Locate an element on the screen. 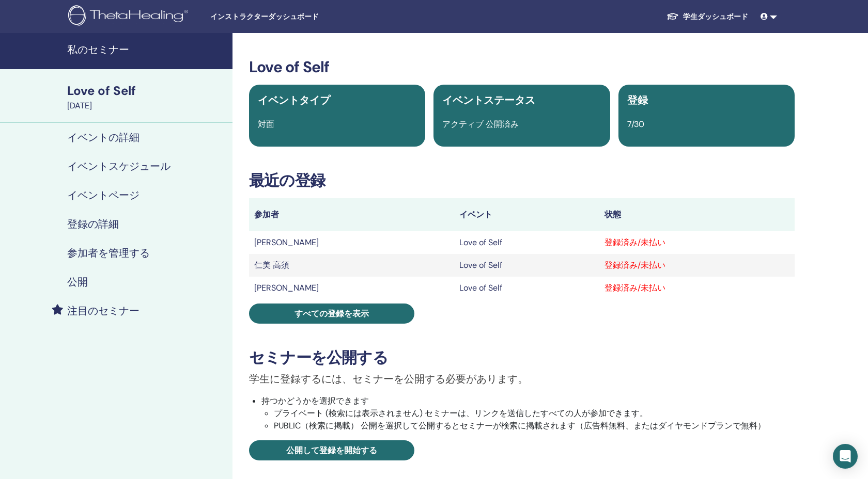 This screenshot has height=479, width=868. th: 状態 is located at coordinates (697, 215).